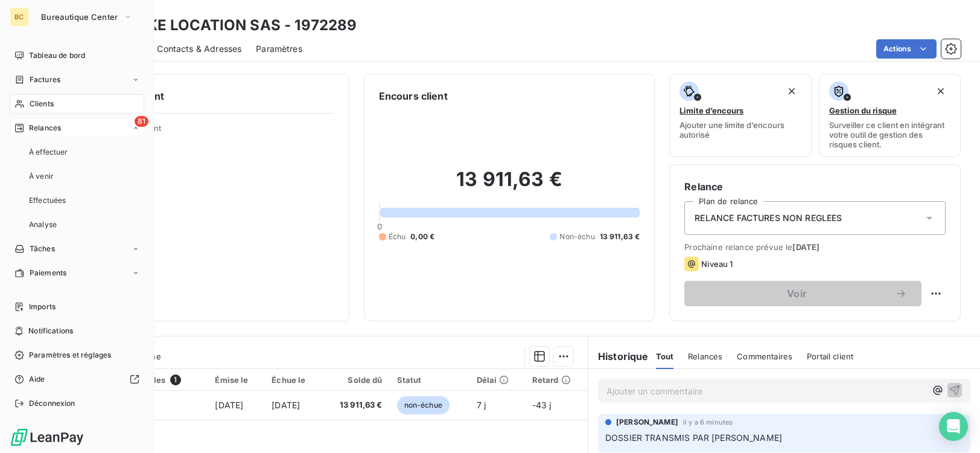 The image size is (980, 453). I want to click on button: Voir, so click(803, 293).